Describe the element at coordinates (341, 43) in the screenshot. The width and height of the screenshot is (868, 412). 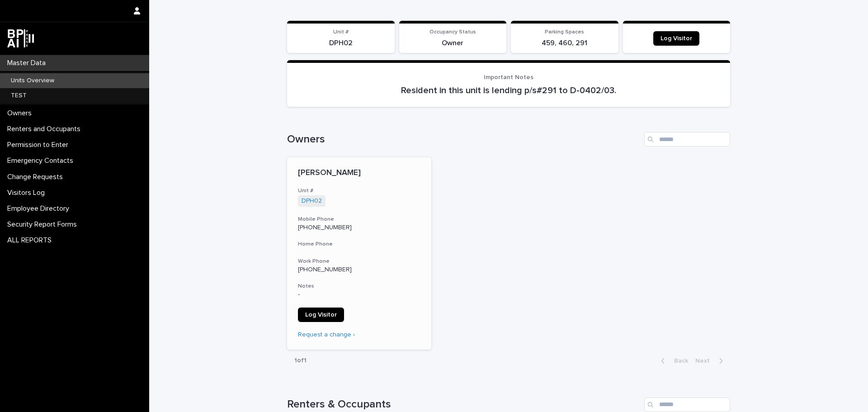
I see `p: DPH02` at that location.